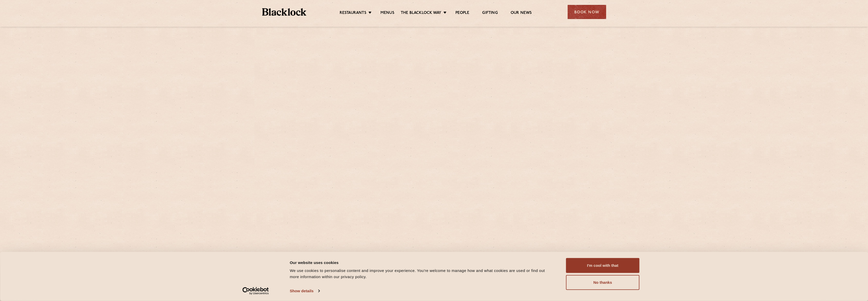 The height and width of the screenshot is (301, 868). Describe the element at coordinates (284, 12) in the screenshot. I see `img: BL_Textured_Logo-footer-cropped.svg` at that location.